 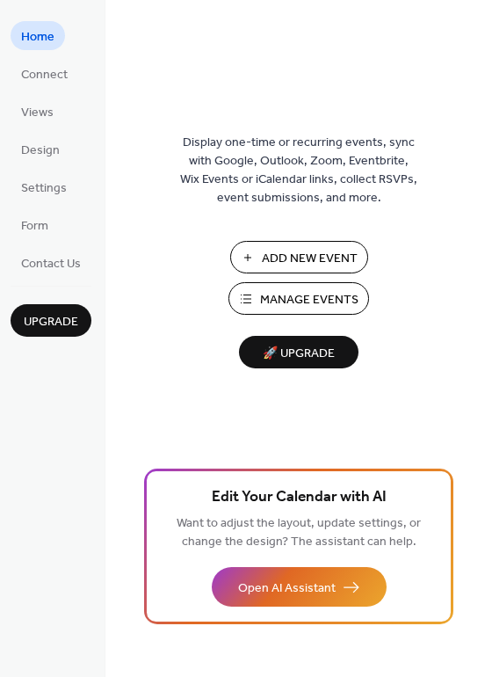 What do you see at coordinates (44, 75) in the screenshot?
I see `span: Connect` at bounding box center [44, 75].